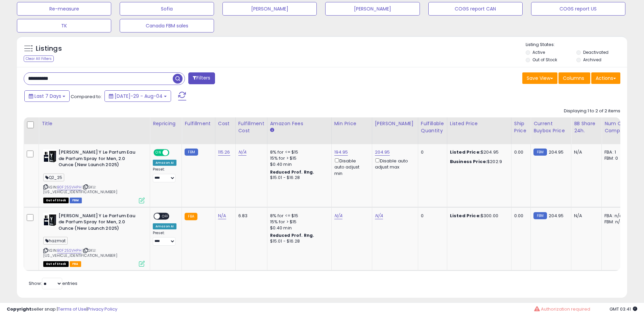 This screenshot has width=644, height=316. What do you see at coordinates (49, 49) in the screenshot?
I see `h5: Listings` at bounding box center [49, 49].